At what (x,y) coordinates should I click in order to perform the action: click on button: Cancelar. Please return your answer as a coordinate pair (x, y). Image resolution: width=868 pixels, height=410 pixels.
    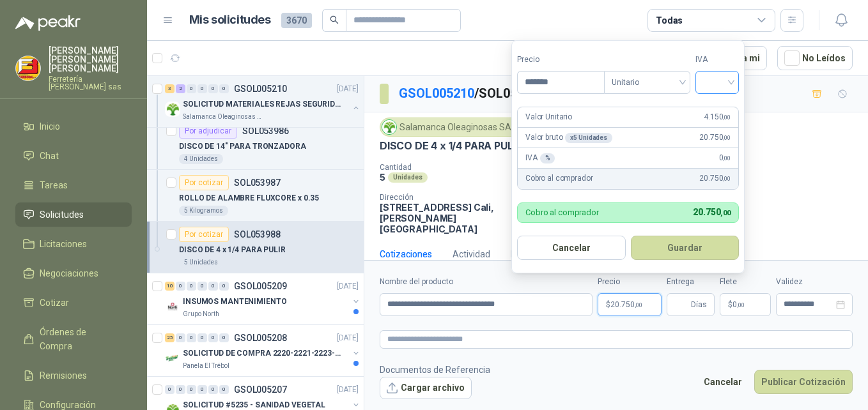
    Looking at the image, I should click on (722, 382).